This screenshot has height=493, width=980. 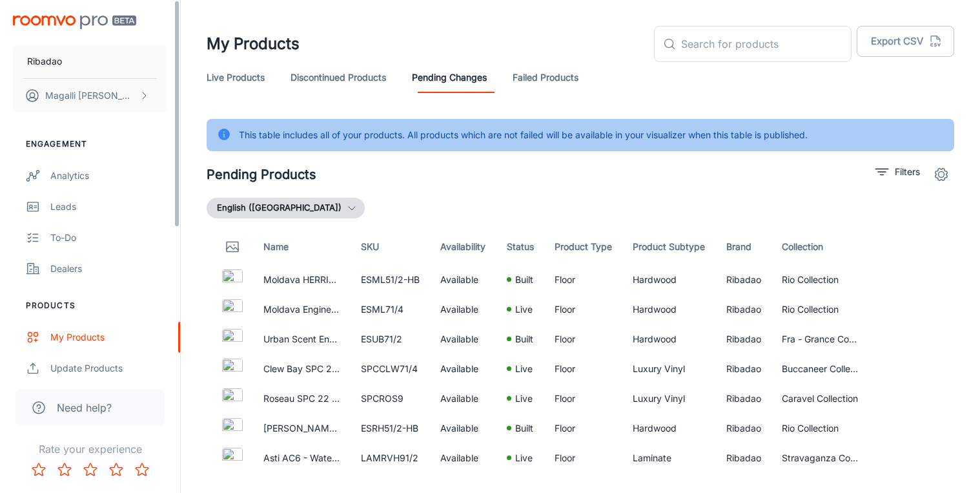 I want to click on svg: Thumbnail, so click(x=232, y=247).